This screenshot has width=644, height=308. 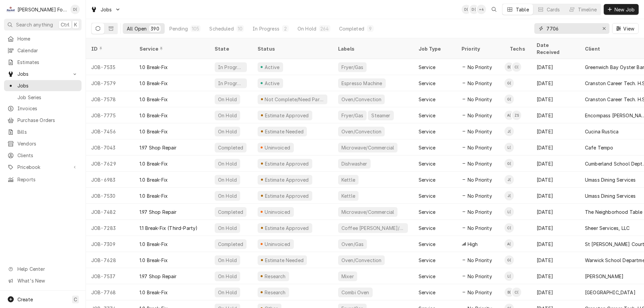 I want to click on div: JOB-7043, so click(x=110, y=148).